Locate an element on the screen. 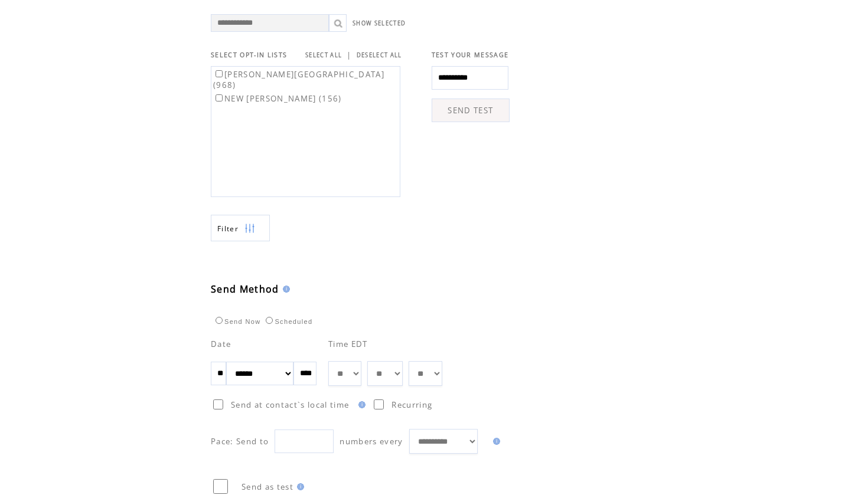  span: Date is located at coordinates (220, 344).